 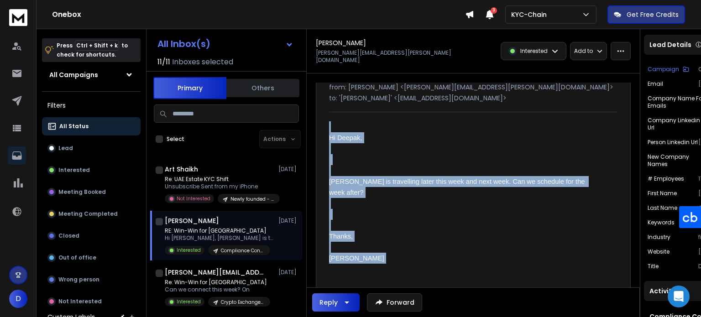 What do you see at coordinates (91, 214) in the screenshot?
I see `button: Meeting Completed` at bounding box center [91, 214].